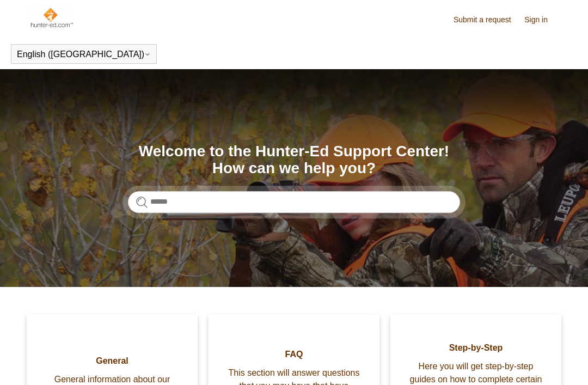 Image resolution: width=588 pixels, height=385 pixels. I want to click on h1: Welcome to the Hunter-Ed Support Center! How can we help you?, so click(294, 160).